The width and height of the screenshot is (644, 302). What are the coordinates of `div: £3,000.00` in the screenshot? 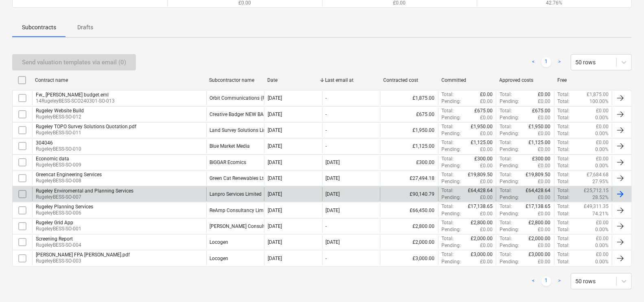 It's located at (409, 258).